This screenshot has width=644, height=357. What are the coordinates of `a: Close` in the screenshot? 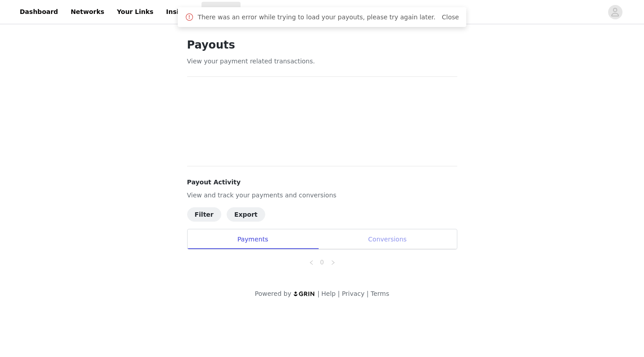 It's located at (450, 17).